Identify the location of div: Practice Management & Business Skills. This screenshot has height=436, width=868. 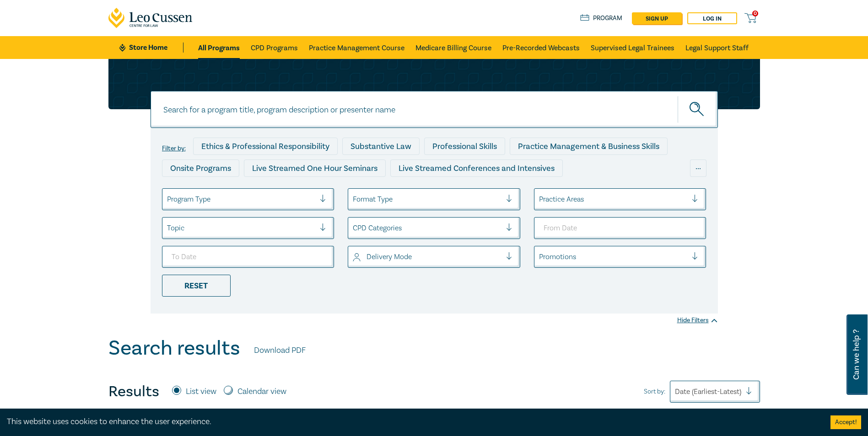
(589, 146).